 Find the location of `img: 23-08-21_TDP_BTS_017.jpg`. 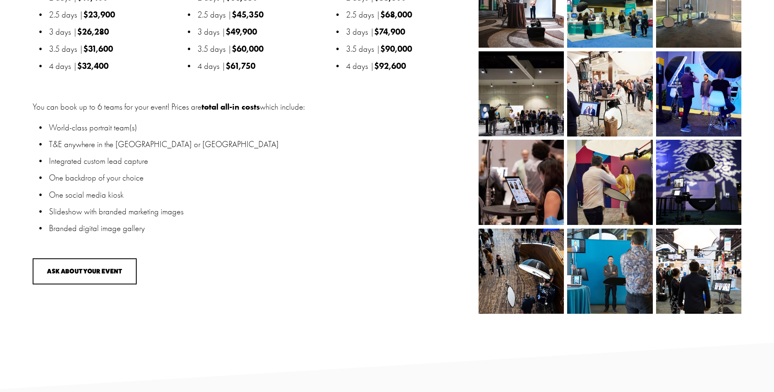

img: 23-08-21_TDP_BTS_017.jpg is located at coordinates (521, 182).